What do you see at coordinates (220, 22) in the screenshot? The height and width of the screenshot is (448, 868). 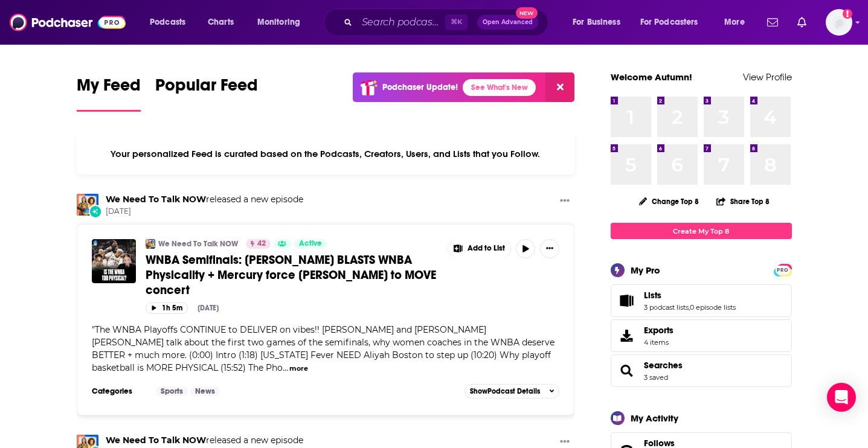 I see `a: Charts` at bounding box center [220, 22].